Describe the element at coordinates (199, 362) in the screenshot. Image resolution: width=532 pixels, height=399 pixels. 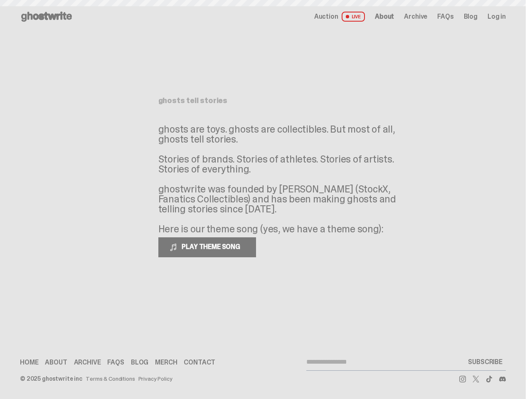
I see `a: Contact` at that location.